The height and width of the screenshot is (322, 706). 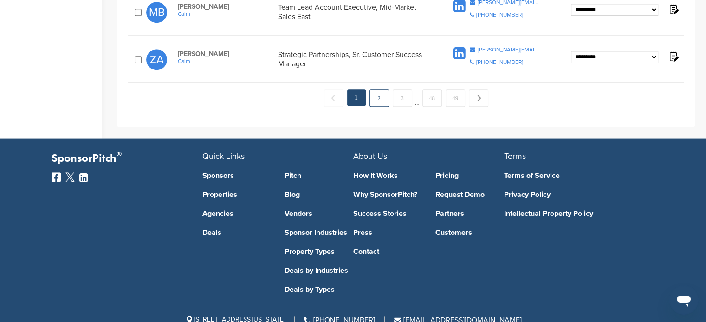 What do you see at coordinates (478, 98) in the screenshot?
I see `a: Next →` at bounding box center [478, 98].